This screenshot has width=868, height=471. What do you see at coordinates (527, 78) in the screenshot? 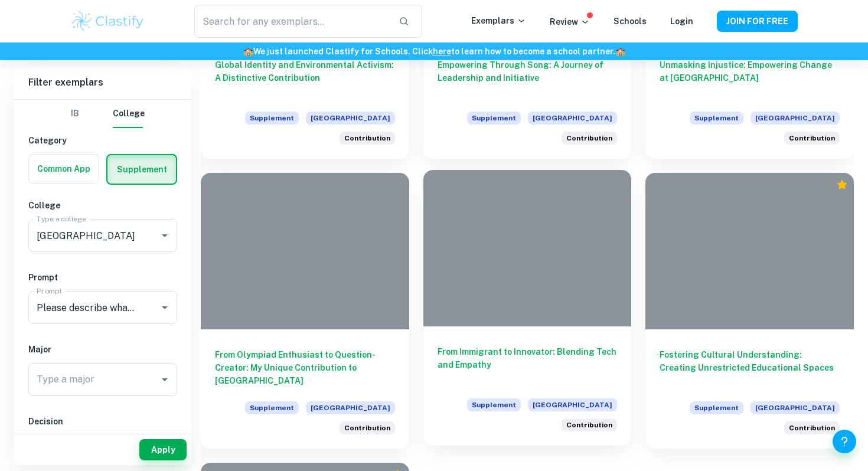
I see `h6: Empowering Through Song: A Journey of Leadership and Initiative` at bounding box center [527, 78].